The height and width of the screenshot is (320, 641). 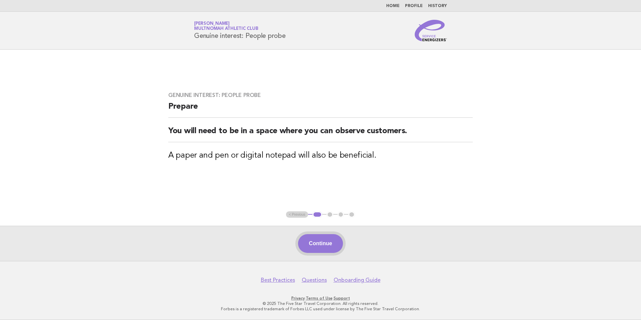 I want to click on button: 1, so click(x=317, y=215).